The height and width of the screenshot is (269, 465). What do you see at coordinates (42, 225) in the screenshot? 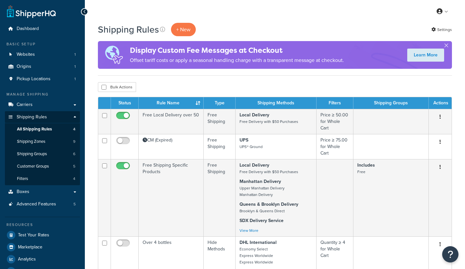
I see `div: Resources` at bounding box center [42, 225].